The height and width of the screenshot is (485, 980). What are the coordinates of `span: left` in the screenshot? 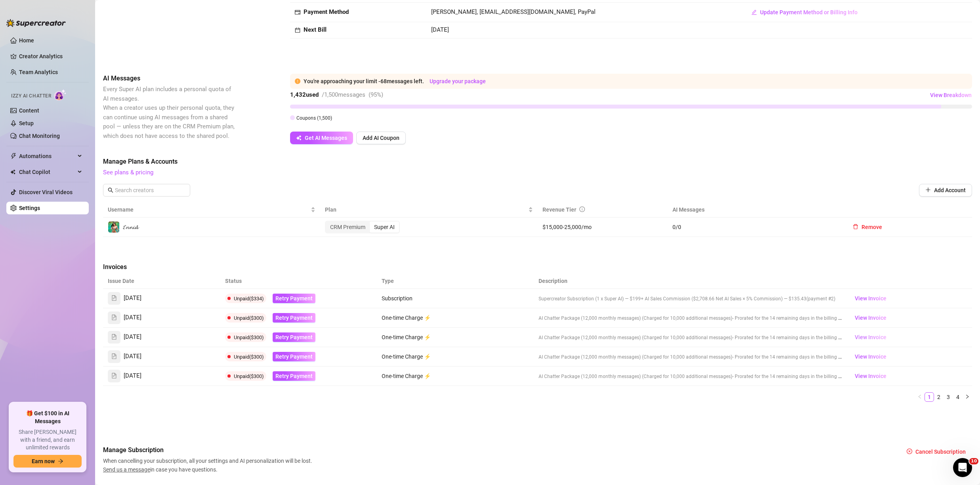 It's located at (920, 397).